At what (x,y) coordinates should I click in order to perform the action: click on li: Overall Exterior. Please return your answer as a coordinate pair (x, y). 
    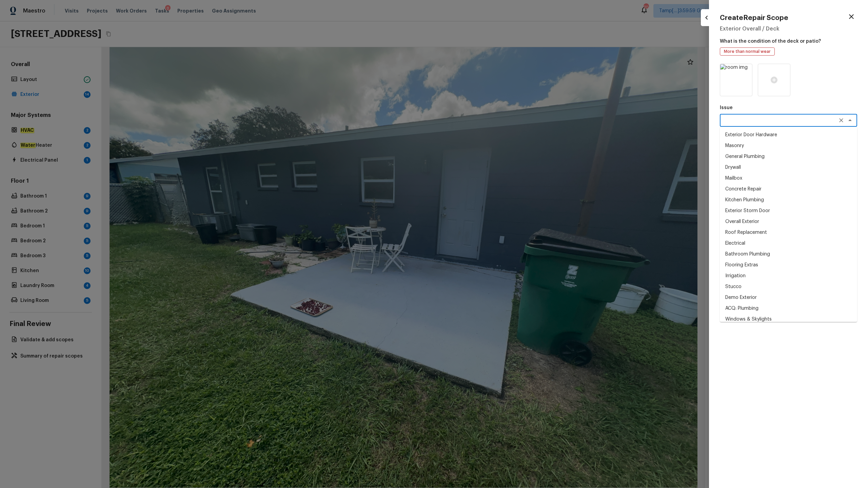
    Looking at the image, I should click on (788, 222).